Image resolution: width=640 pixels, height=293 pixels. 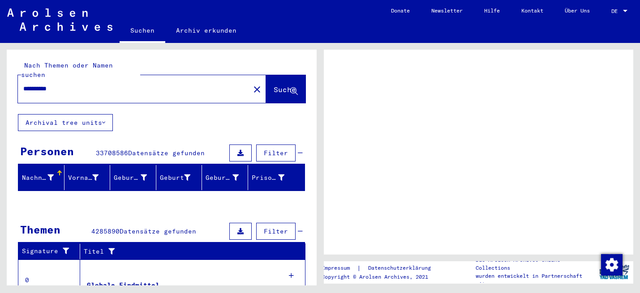 I want to click on button: Archival tree units, so click(x=65, y=123).